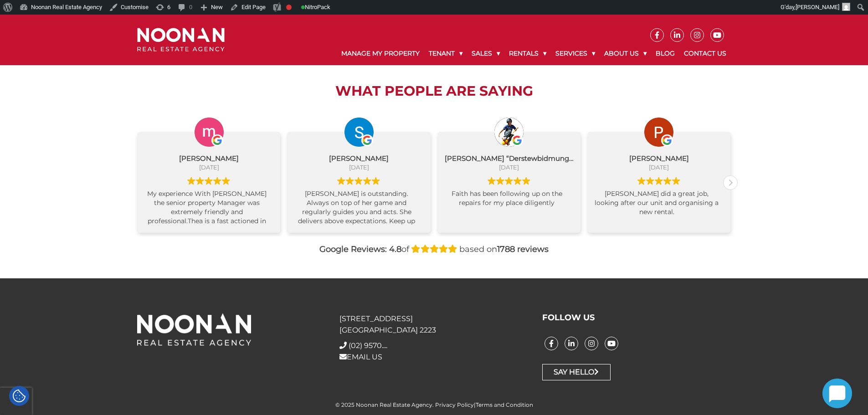 This screenshot has width=868, height=415. What do you see at coordinates (368, 346) in the screenshot?
I see `a: Click to reveal phone number` at bounding box center [368, 346].